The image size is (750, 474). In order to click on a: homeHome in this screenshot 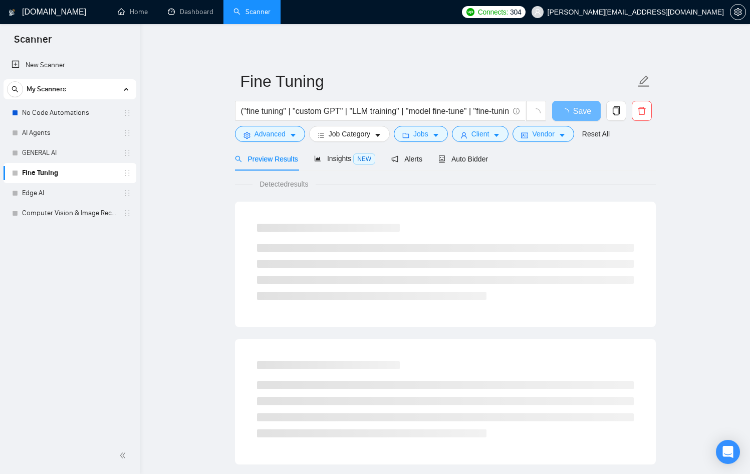, I will do `click(133, 12)`.